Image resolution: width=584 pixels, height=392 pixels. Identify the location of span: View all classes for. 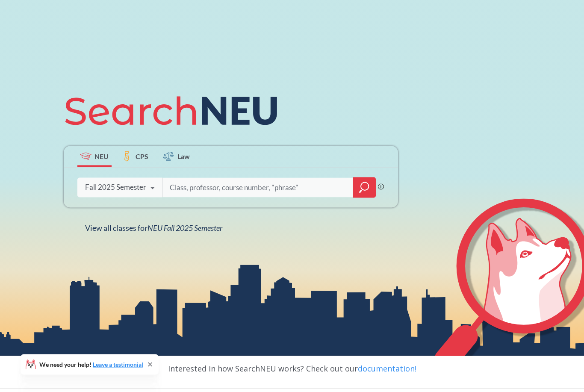
(153, 228).